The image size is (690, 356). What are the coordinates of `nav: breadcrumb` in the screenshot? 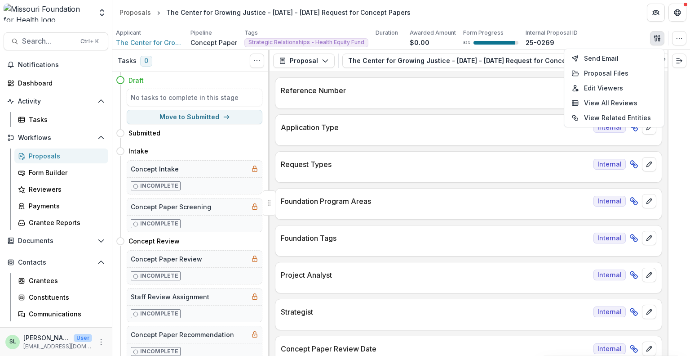 It's located at (265, 12).